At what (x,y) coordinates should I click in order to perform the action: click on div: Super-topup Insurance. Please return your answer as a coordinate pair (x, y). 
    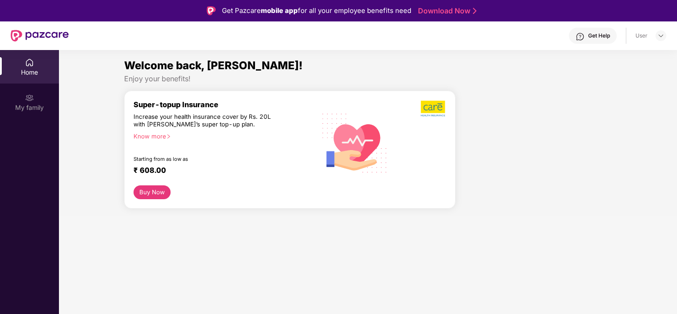
    Looking at the image, I should click on (225, 105).